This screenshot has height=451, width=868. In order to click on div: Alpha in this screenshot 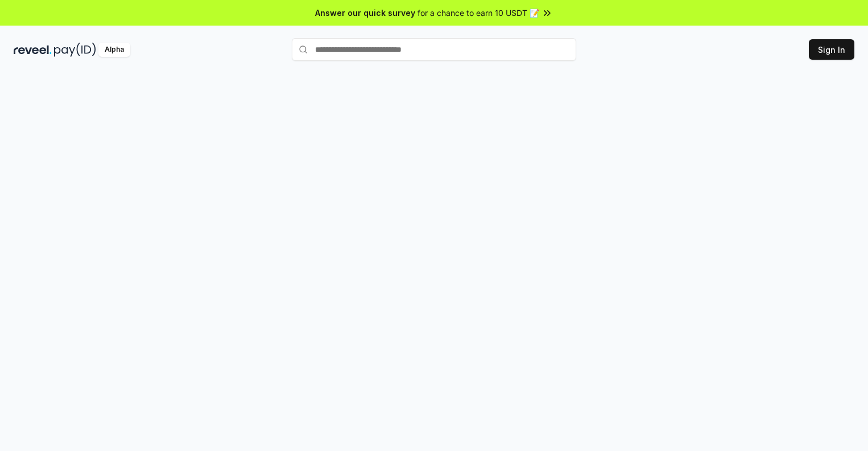, I will do `click(114, 50)`.